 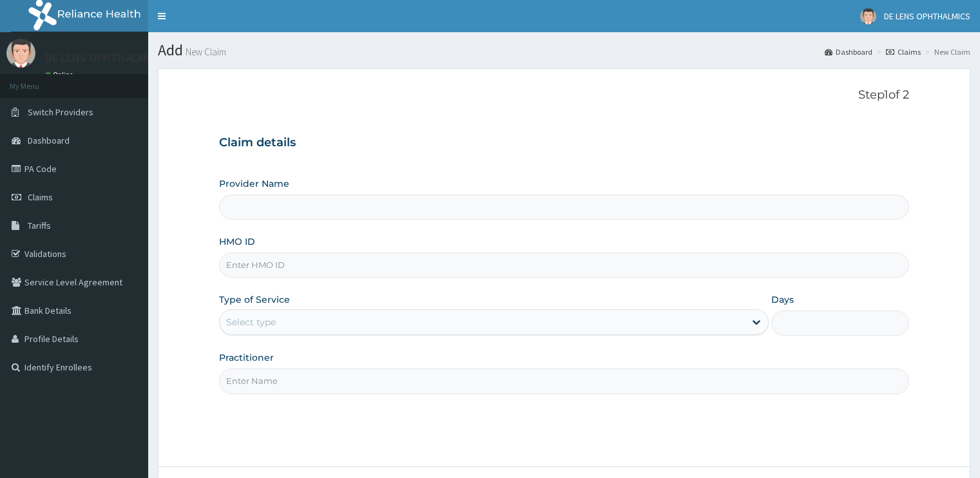 I want to click on a: Claims, so click(x=903, y=51).